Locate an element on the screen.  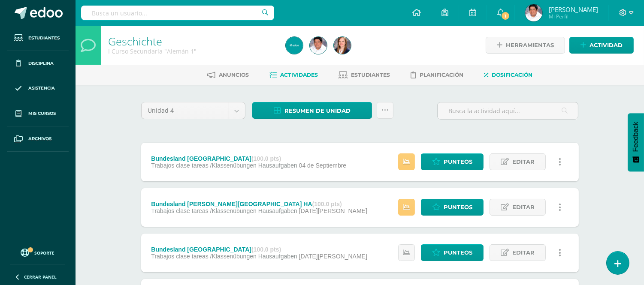
a: Herramientas is located at coordinates (525, 45).